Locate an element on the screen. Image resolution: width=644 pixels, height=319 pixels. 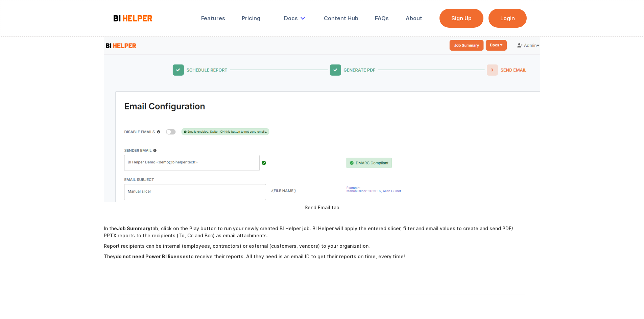
a: Features is located at coordinates (213, 18).